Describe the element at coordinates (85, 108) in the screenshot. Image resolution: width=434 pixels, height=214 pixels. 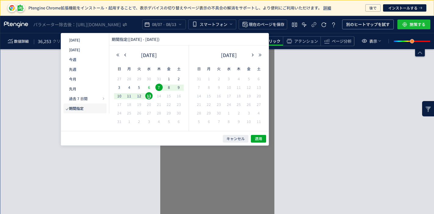
I see `button: 期間指定` at that location.